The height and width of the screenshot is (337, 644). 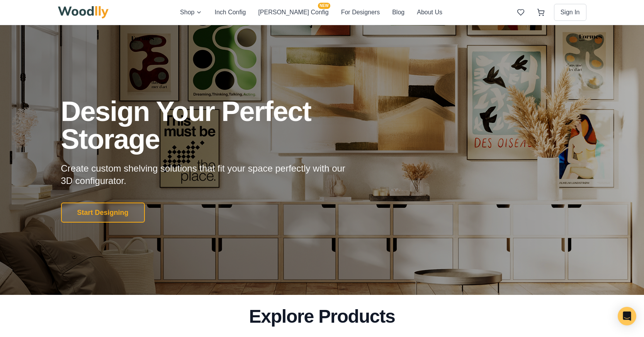 I want to click on h1: Design Your Perfect Storage, so click(x=234, y=125).